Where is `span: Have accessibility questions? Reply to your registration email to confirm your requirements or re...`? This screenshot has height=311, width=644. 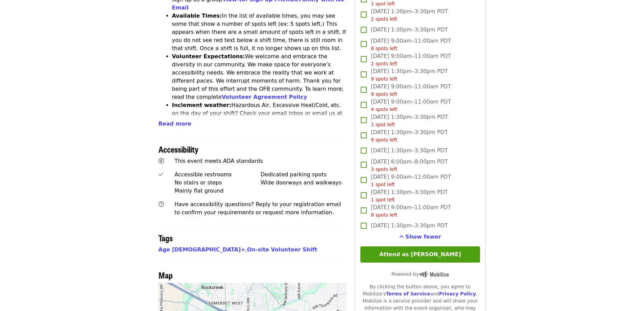 span: Have accessibility questions? Reply to your registration email to confirm your requirements or re... is located at coordinates (257, 208).